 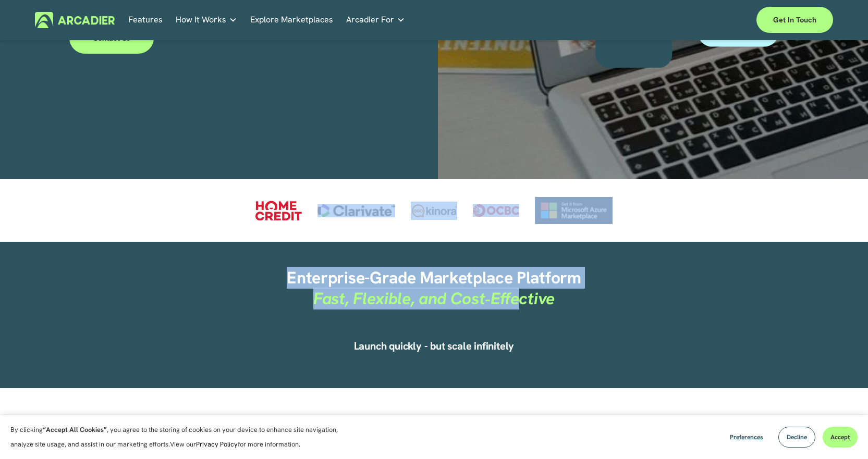 I want to click on img: Arcadier, so click(x=74, y=20).